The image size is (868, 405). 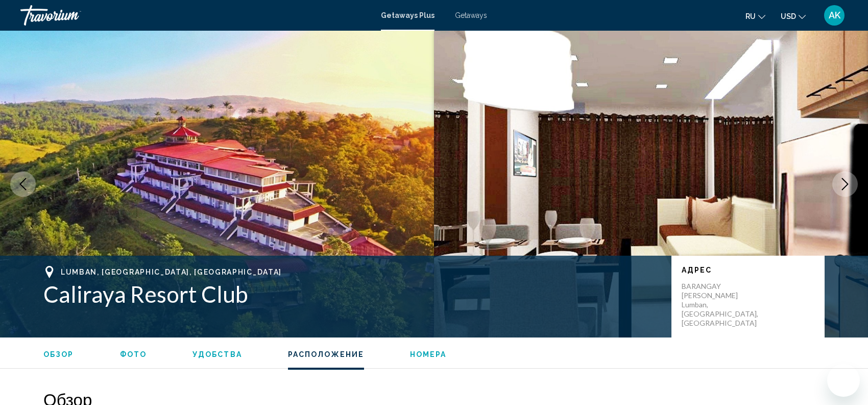 What do you see at coordinates (751, 17) in the screenshot?
I see `span: ru` at bounding box center [751, 17].